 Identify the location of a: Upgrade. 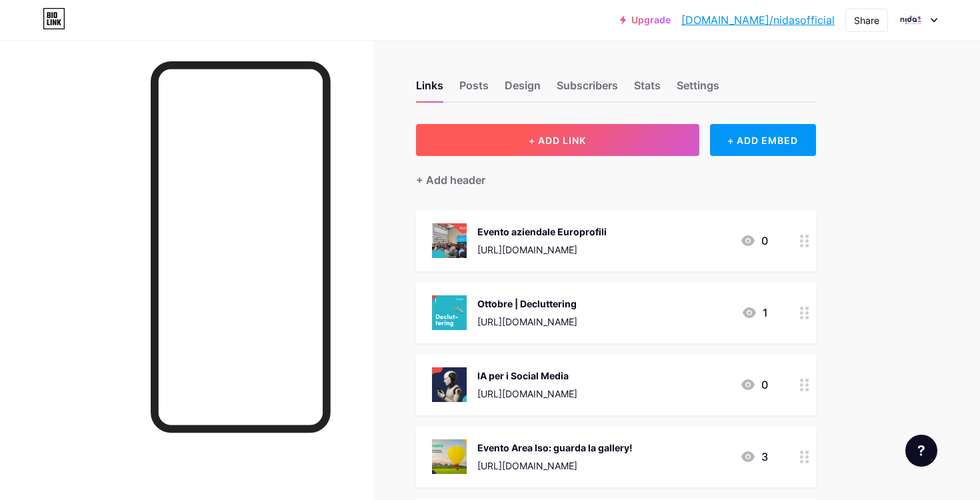
(646, 20).